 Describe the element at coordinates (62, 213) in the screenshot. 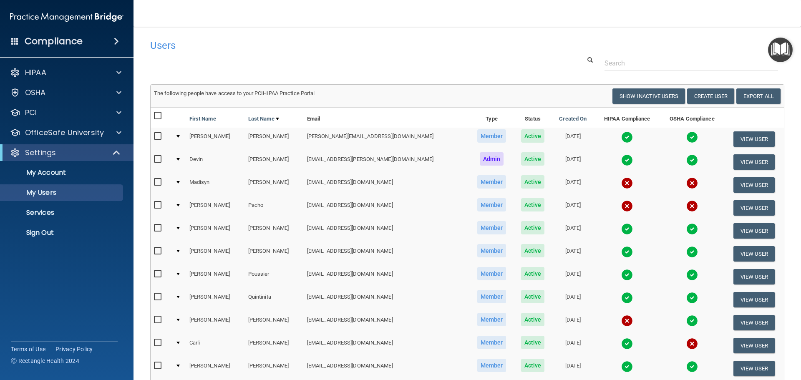

I see `p: Services` at that location.